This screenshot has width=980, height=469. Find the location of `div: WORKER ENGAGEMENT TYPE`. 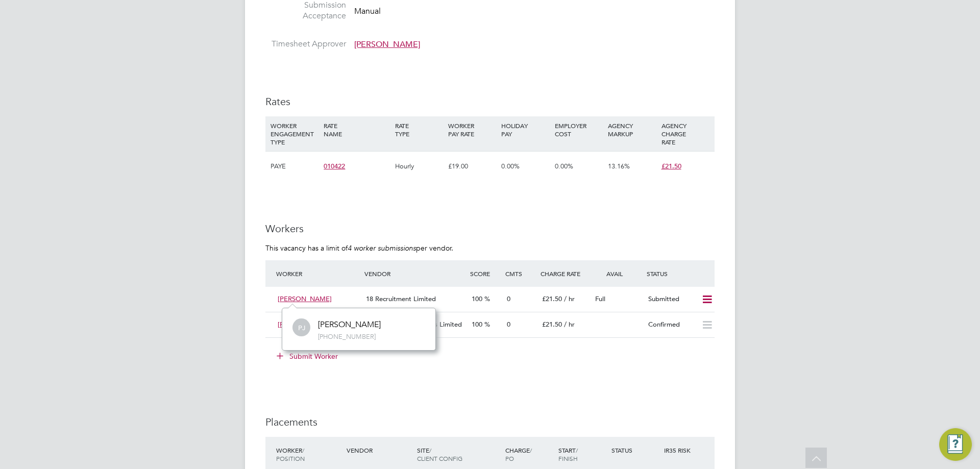

div: WORKER ENGAGEMENT TYPE is located at coordinates (295, 133).